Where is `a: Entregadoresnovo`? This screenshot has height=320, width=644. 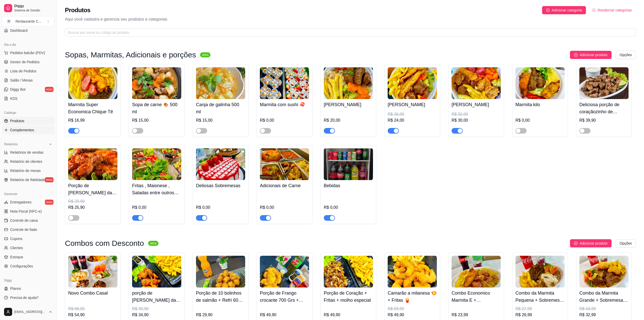
a: Entregadoresnovo is located at coordinates (28, 202).